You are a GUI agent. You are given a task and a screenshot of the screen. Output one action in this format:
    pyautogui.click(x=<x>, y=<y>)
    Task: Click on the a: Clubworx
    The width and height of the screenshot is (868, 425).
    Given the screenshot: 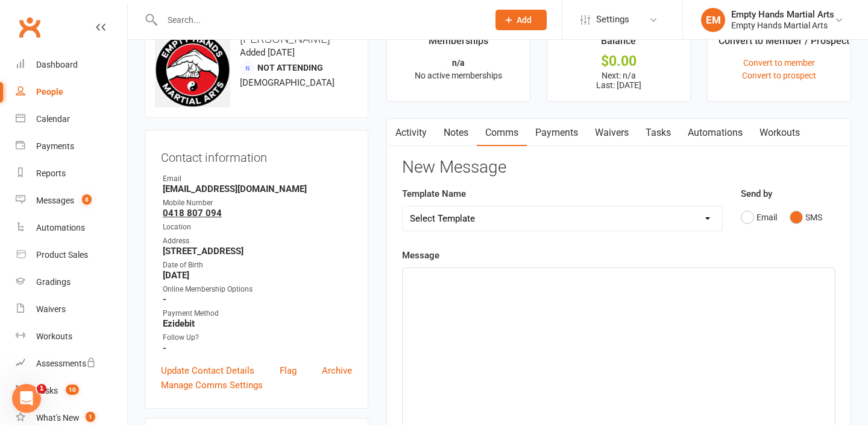 What is the action you would take?
    pyautogui.click(x=29, y=27)
    